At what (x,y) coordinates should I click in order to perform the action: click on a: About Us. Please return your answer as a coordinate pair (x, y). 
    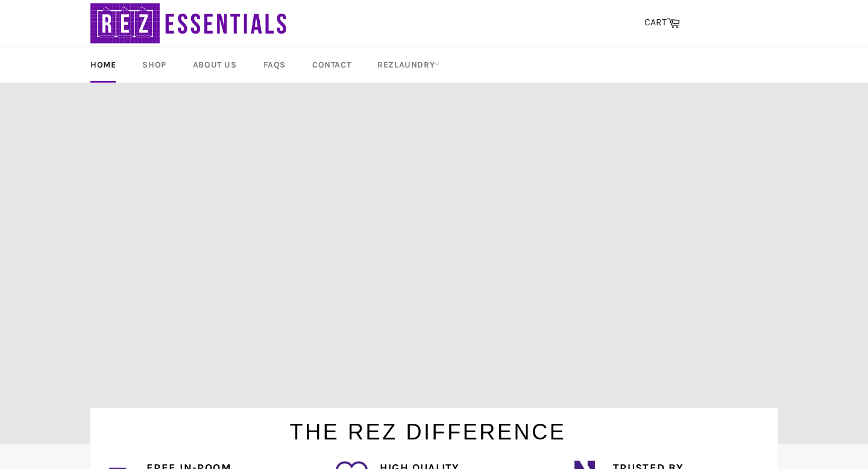
    Looking at the image, I should click on (215, 64).